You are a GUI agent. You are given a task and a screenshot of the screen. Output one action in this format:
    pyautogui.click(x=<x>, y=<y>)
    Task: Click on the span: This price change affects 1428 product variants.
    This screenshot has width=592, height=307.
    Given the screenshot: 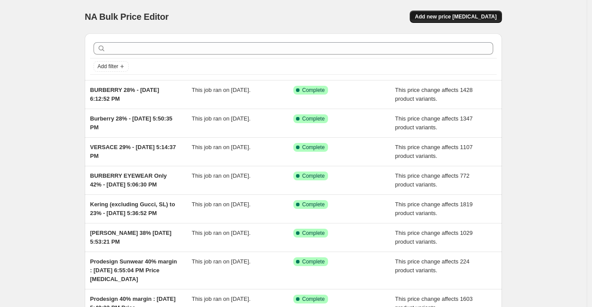 What is the action you would take?
    pyautogui.click(x=434, y=94)
    